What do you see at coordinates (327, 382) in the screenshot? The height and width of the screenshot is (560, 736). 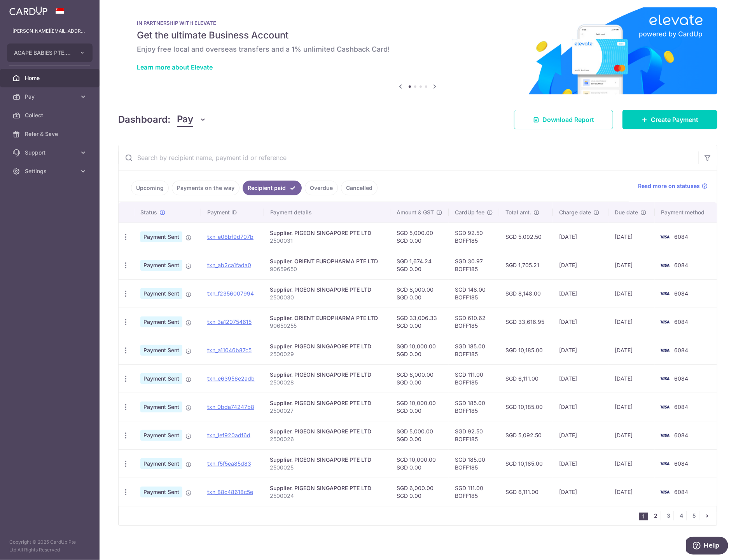 I see `p: 2500028` at bounding box center [327, 382].